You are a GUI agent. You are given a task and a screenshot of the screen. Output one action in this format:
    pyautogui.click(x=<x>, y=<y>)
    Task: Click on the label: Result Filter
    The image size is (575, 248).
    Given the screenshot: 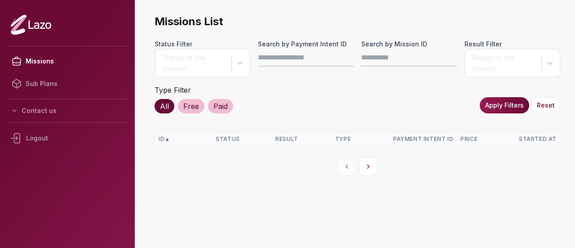 What is the action you would take?
    pyautogui.click(x=513, y=44)
    